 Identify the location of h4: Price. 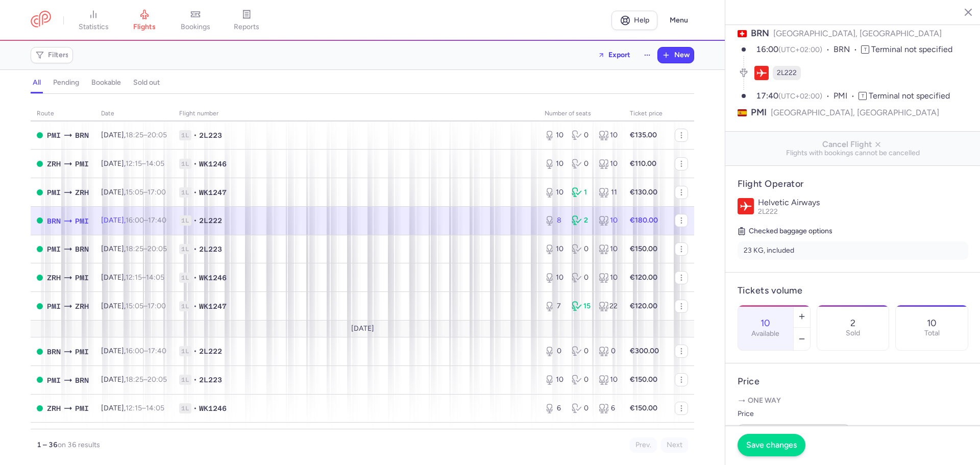
(853, 381).